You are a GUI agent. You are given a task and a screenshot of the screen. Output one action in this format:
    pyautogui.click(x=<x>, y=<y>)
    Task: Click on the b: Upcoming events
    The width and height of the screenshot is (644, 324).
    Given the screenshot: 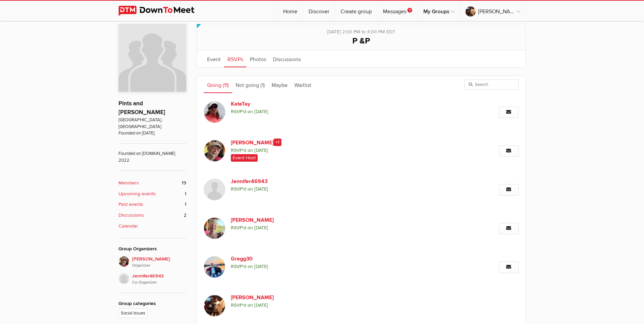 What is the action you would take?
    pyautogui.click(x=137, y=194)
    